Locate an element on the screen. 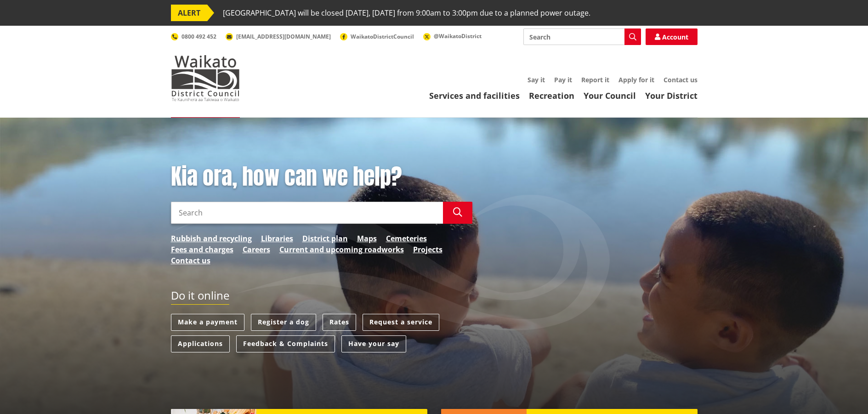  a: Current and upcoming roadworks is located at coordinates (341, 249).